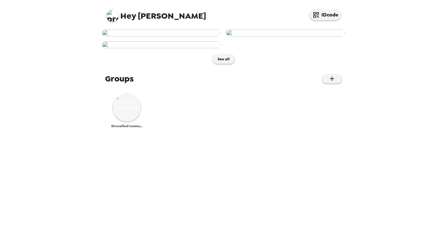 This screenshot has height=250, width=447. Describe the element at coordinates (223, 59) in the screenshot. I see `button: See all` at that location.